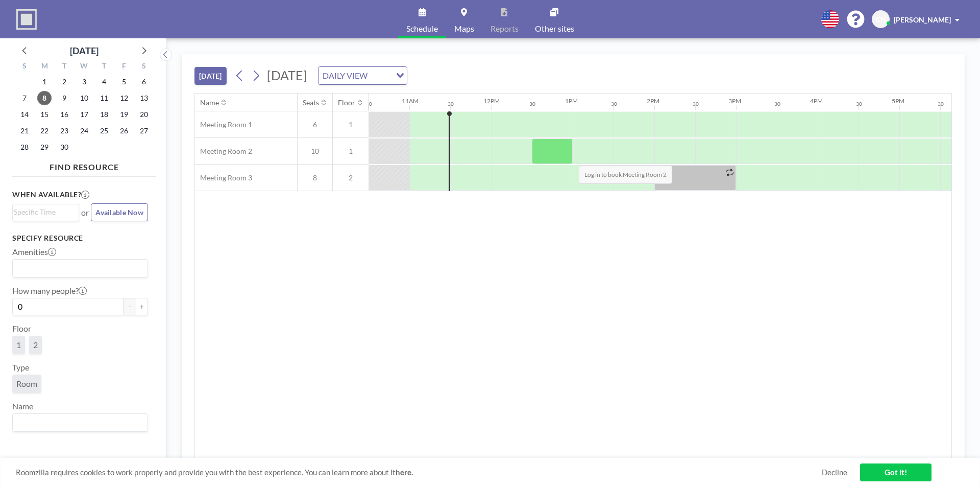  What do you see at coordinates (422, 28) in the screenshot?
I see `span: Schedule` at bounding box center [422, 28].